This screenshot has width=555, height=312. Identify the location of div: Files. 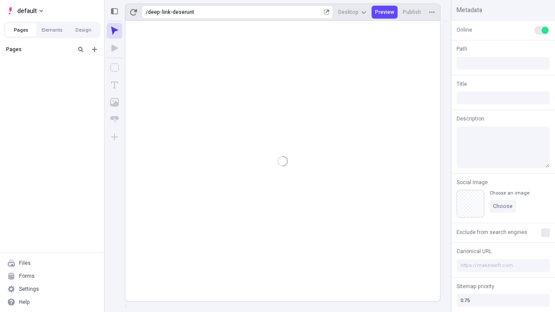
(25, 263).